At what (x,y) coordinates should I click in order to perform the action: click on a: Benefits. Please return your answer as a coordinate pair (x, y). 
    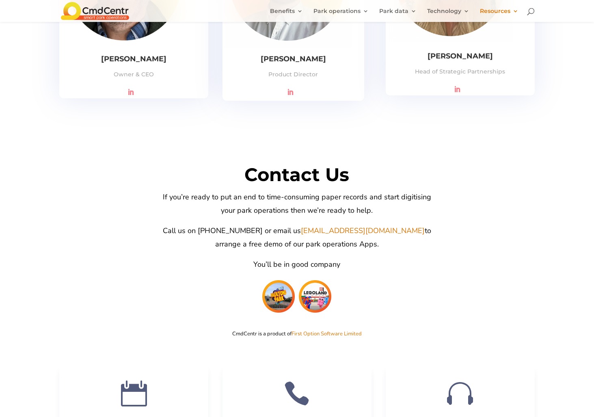
    Looking at the image, I should click on (286, 15).